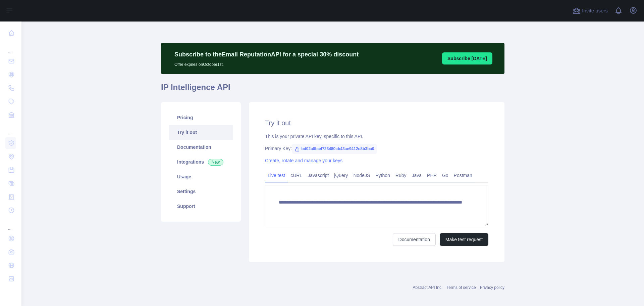 Image resolution: width=644 pixels, height=306 pixels. Describe the element at coordinates (463, 176) in the screenshot. I see `a: Postman` at that location.